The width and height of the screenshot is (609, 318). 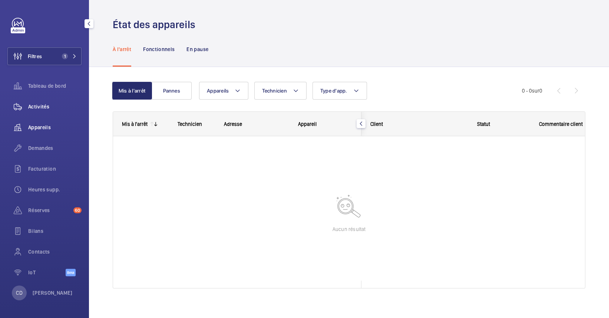 I want to click on p: Fonctionnels, so click(x=159, y=49).